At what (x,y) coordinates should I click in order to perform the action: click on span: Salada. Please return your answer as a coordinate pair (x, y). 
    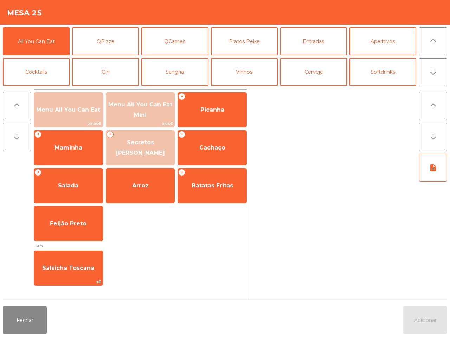
    Looking at the image, I should click on (68, 186).